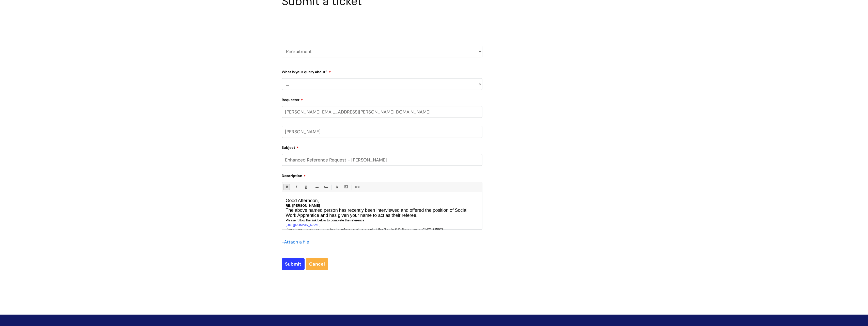 Image resolution: width=868 pixels, height=326 pixels. I want to click on label: What is your query about?, so click(382, 71).